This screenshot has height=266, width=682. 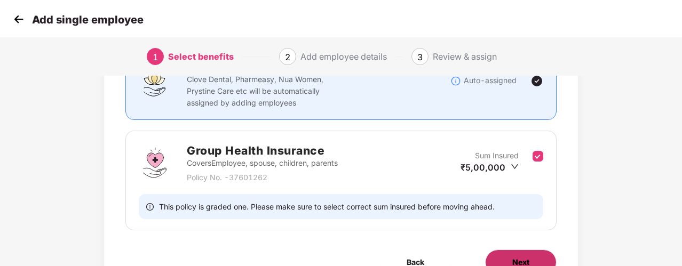 I want to click on div: Add employee details, so click(x=343, y=57).